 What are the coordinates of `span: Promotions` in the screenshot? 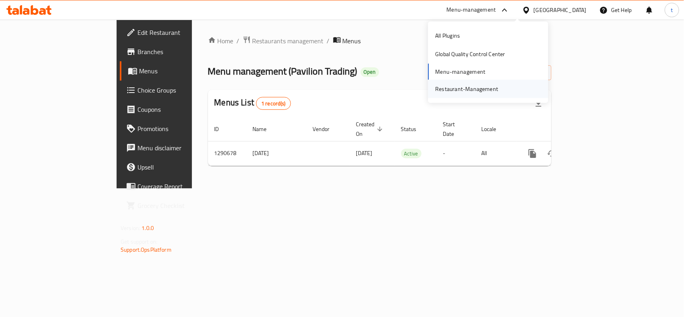 It's located at (181, 129).